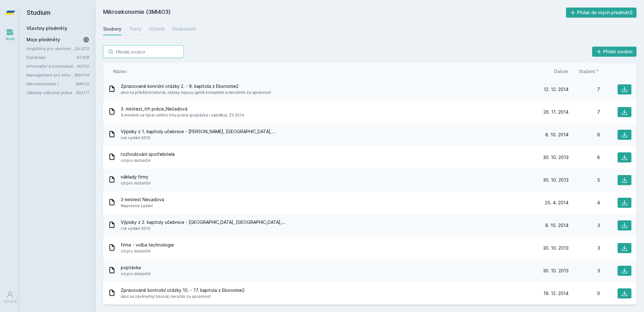  Describe the element at coordinates (196, 92) in the screenshot. I see `span: úkol na příběžná tutoriál, otázky nejsou úplně kompletní a neručním za správnost` at that location.